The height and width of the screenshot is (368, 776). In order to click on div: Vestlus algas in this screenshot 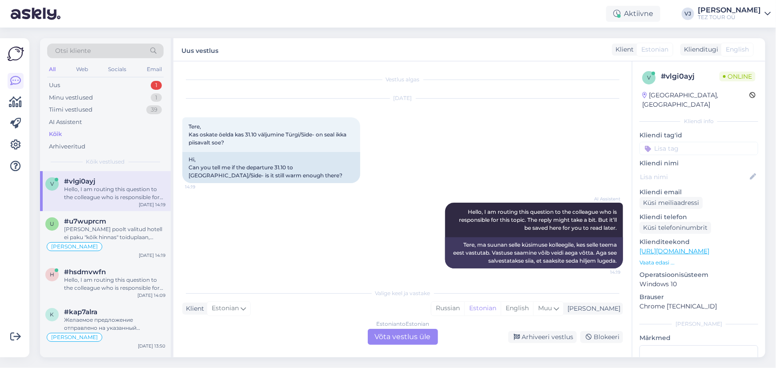, I will do `click(402, 80)`.